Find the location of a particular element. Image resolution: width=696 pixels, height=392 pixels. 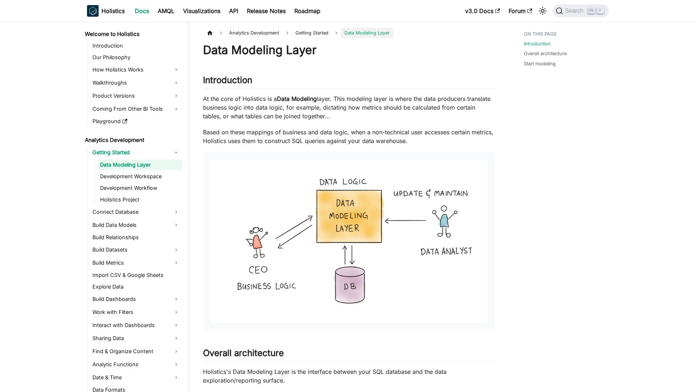

p: Based on these mappings of business and data logic, when a non-technical user accesses certain me... is located at coordinates (349, 136).